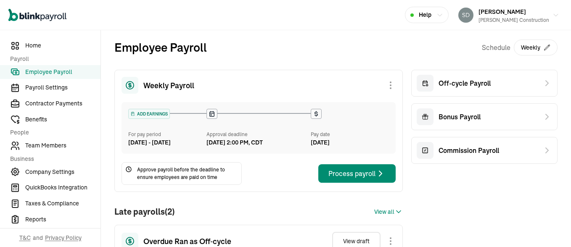  I want to click on div: View draft, so click(356, 241).